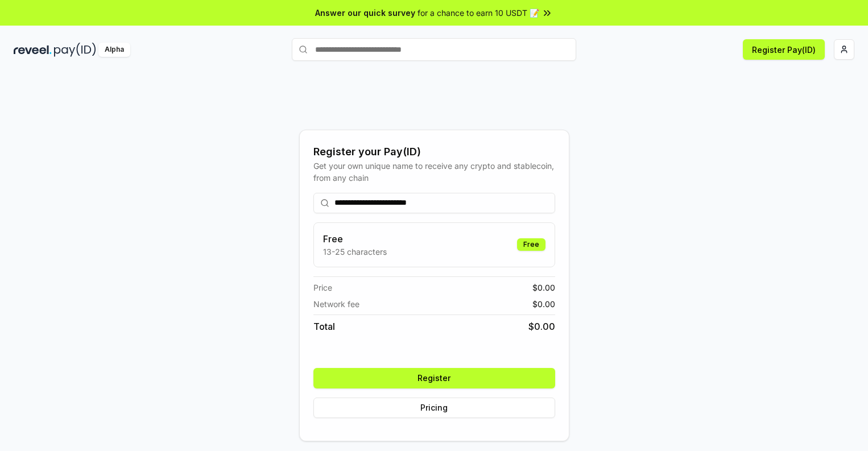 The width and height of the screenshot is (868, 451). I want to click on div: Alpha, so click(114, 50).